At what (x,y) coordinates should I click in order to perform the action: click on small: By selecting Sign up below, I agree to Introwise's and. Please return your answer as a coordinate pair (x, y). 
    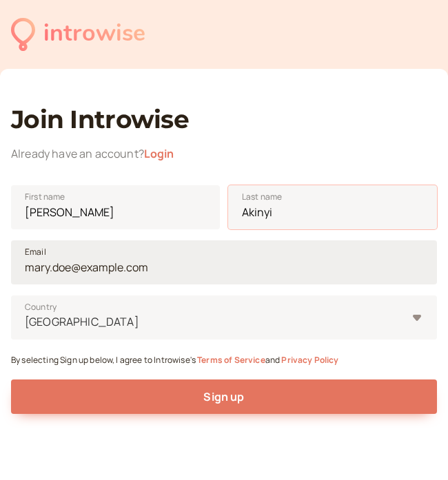
    Looking at the image, I should click on (175, 359).